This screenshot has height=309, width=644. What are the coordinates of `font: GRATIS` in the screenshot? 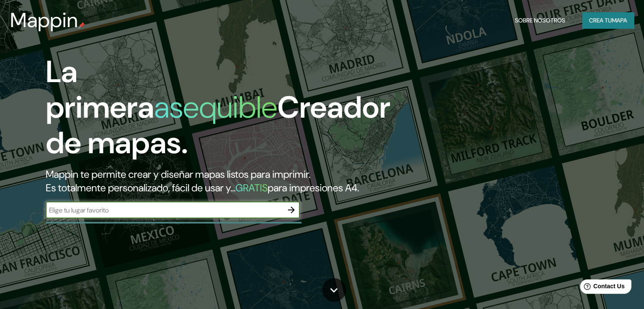 It's located at (252, 187).